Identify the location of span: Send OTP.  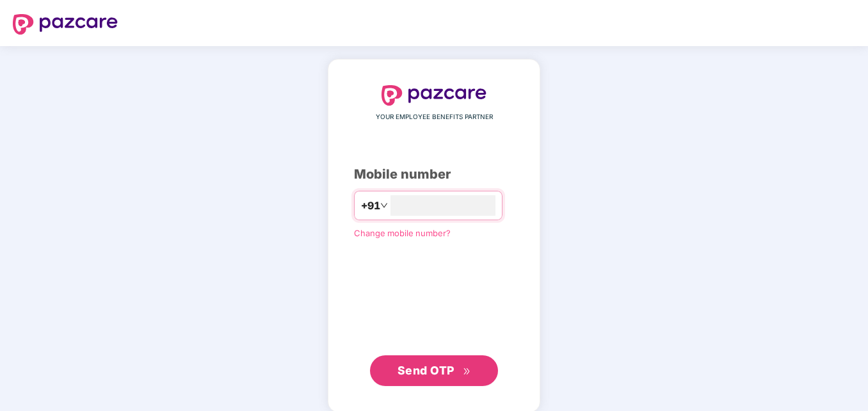
(426, 370).